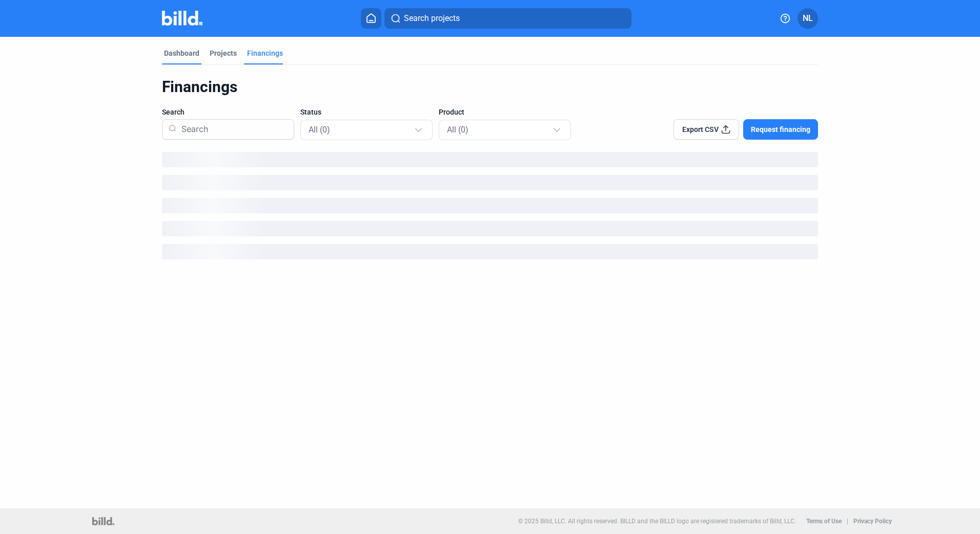 The width and height of the screenshot is (980, 534). I want to click on b: Privacy Policy, so click(872, 522).